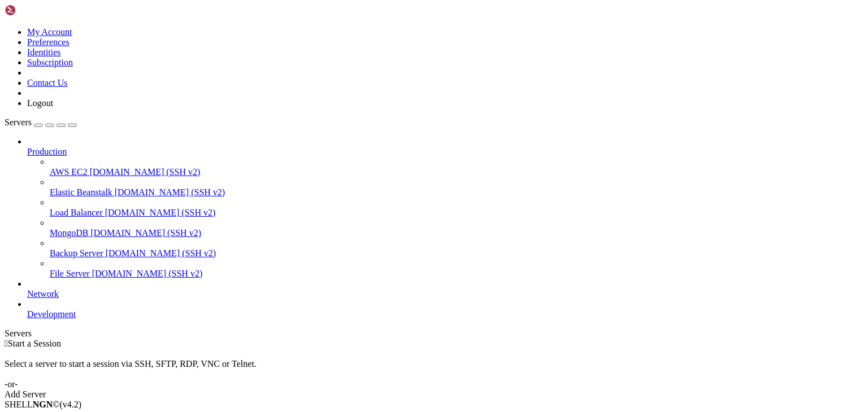 The width and height of the screenshot is (868, 412). Describe the element at coordinates (43, 404) in the screenshot. I see `span: SHELL ©` at that location.